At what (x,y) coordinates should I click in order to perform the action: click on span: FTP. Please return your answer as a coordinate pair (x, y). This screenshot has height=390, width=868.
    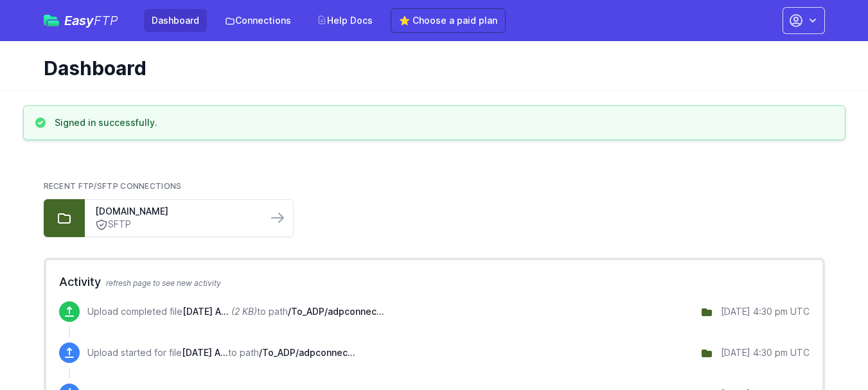
    Looking at the image, I should click on (106, 20).